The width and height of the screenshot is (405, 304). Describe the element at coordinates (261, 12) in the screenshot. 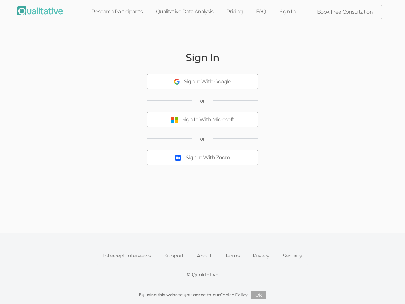

I see `a: FAQ` at that location.